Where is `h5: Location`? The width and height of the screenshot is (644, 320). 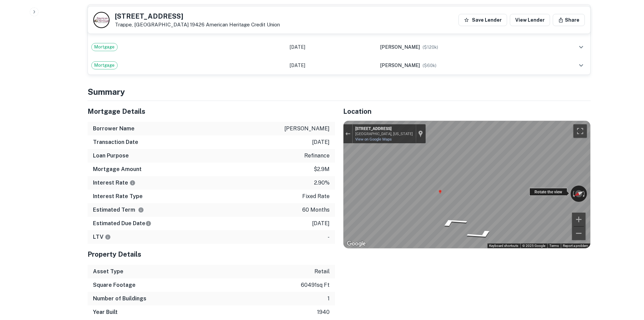
h5: Location is located at coordinates (467, 111).